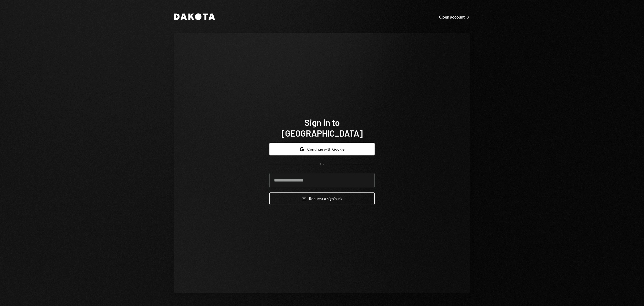  What do you see at coordinates (322, 164) in the screenshot?
I see `div: OR` at bounding box center [322, 164].